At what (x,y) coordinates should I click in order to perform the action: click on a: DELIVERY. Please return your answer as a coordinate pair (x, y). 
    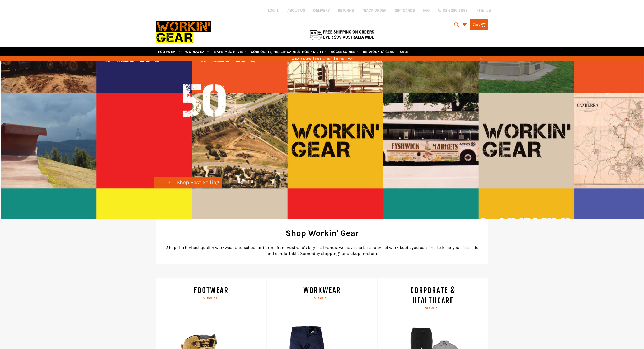
    Looking at the image, I should click on (322, 10).